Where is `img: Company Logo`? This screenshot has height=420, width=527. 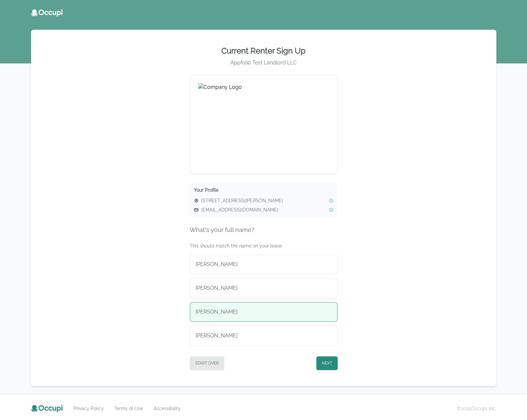
img: Company Logo is located at coordinates (264, 124).